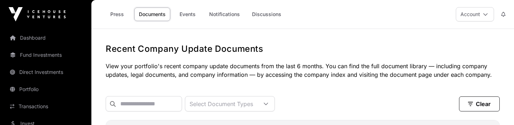 This screenshot has width=514, height=125. Describe the element at coordinates (37, 14) in the screenshot. I see `img: Icehouse Ventures Logo` at that location.